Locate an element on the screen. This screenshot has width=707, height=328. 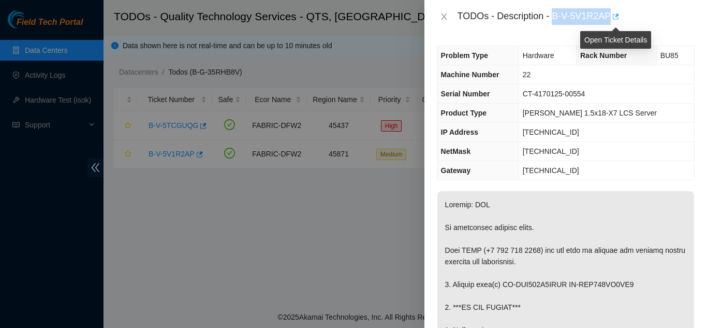
span: Serial Number is located at coordinates (466, 94).